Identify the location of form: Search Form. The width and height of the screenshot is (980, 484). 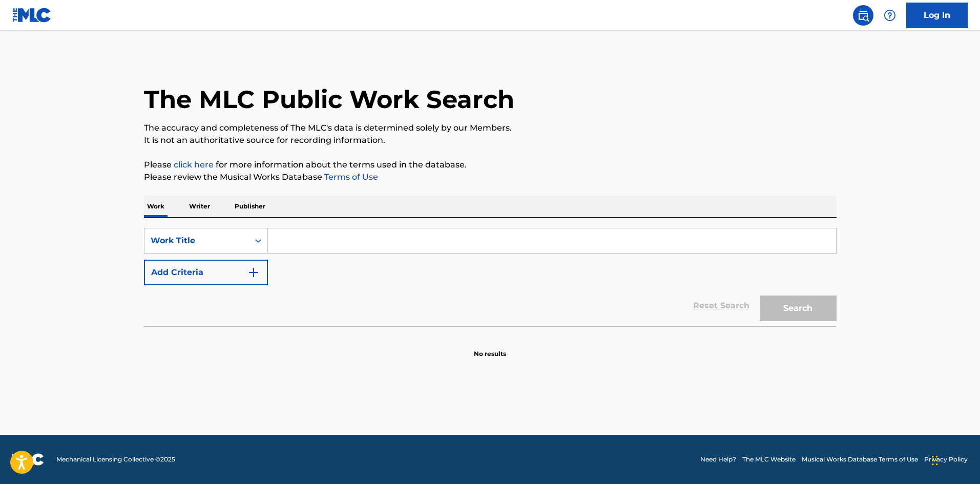
(490, 277).